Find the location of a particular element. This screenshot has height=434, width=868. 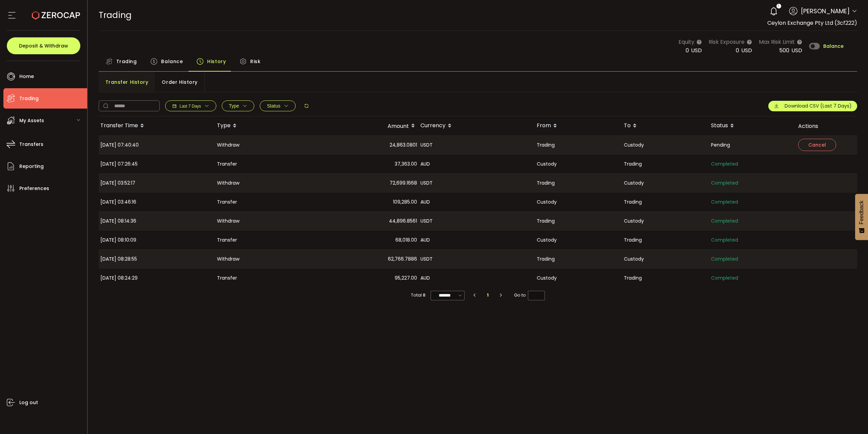

span: Home is located at coordinates (27, 76).